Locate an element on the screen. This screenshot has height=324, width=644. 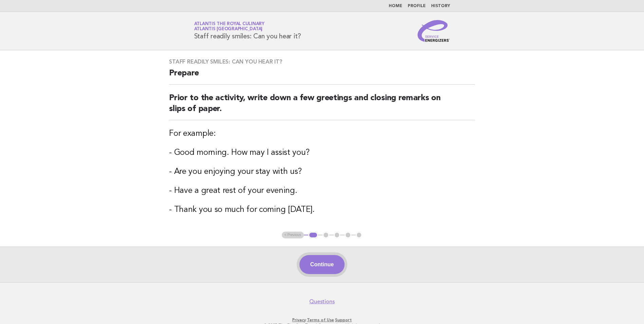
a: Terms of Use is located at coordinates (321, 320).